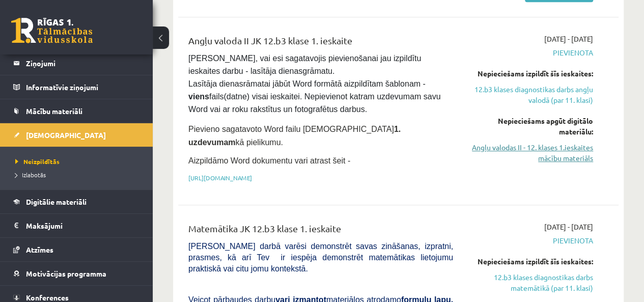 Image resolution: width=644 pixels, height=302 pixels. What do you see at coordinates (77, 202) in the screenshot?
I see `a: Digitālie materiāli` at bounding box center [77, 202].